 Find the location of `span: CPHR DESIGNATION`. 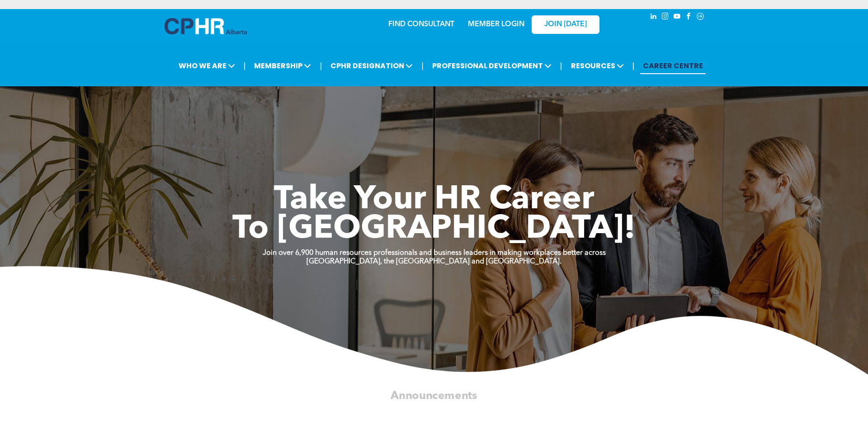

span: CPHR DESIGNATION is located at coordinates (371, 66).